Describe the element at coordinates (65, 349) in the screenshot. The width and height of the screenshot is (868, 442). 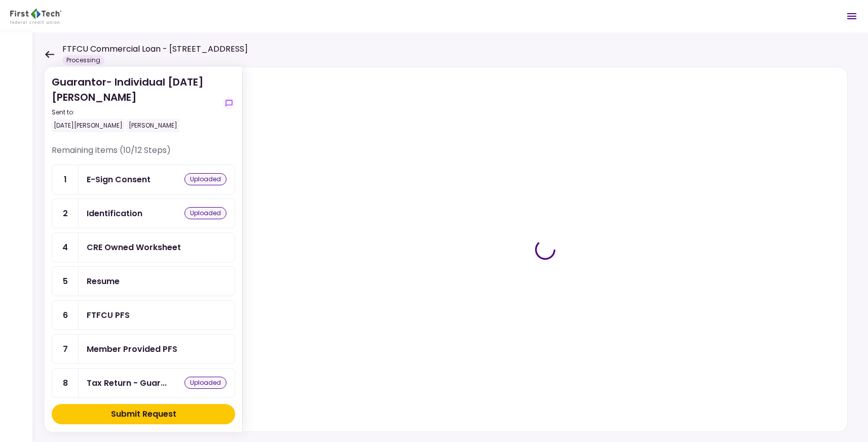
I see `div: 7` at that location.